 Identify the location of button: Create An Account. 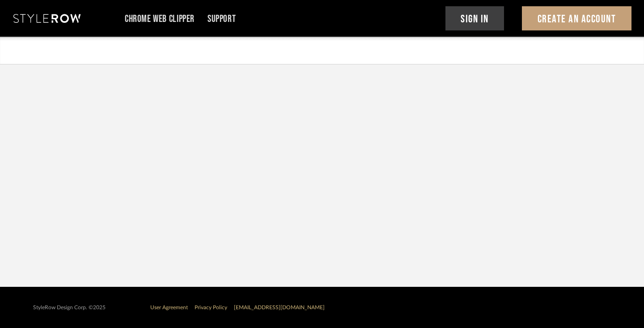
(577, 18).